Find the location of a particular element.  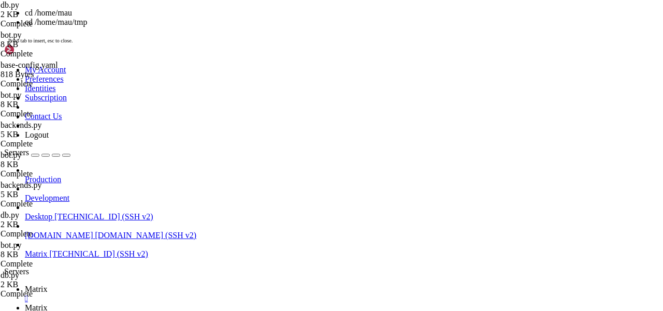

span: 2 обновления может быть применено немедленно. is located at coordinates (97, 140).